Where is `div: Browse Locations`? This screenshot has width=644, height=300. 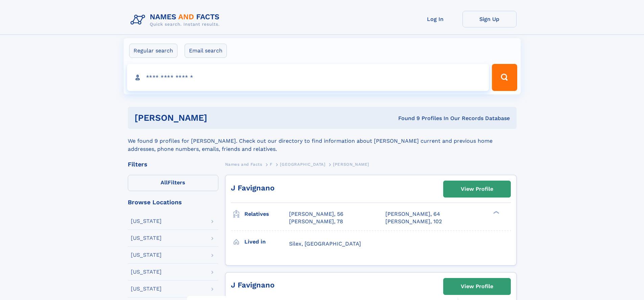 div: Browse Locations is located at coordinates (173, 202).